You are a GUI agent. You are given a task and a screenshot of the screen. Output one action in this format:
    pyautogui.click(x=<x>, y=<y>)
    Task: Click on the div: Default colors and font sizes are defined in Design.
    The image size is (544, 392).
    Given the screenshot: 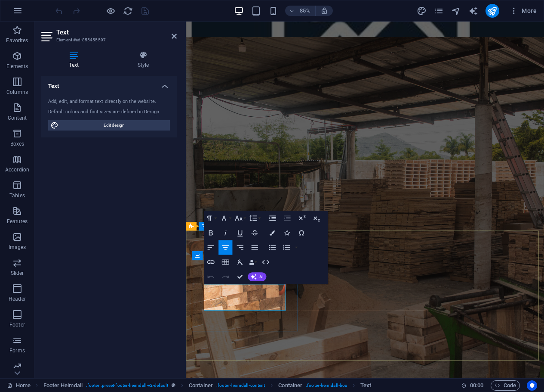 What is the action you would take?
    pyautogui.click(x=109, y=112)
    